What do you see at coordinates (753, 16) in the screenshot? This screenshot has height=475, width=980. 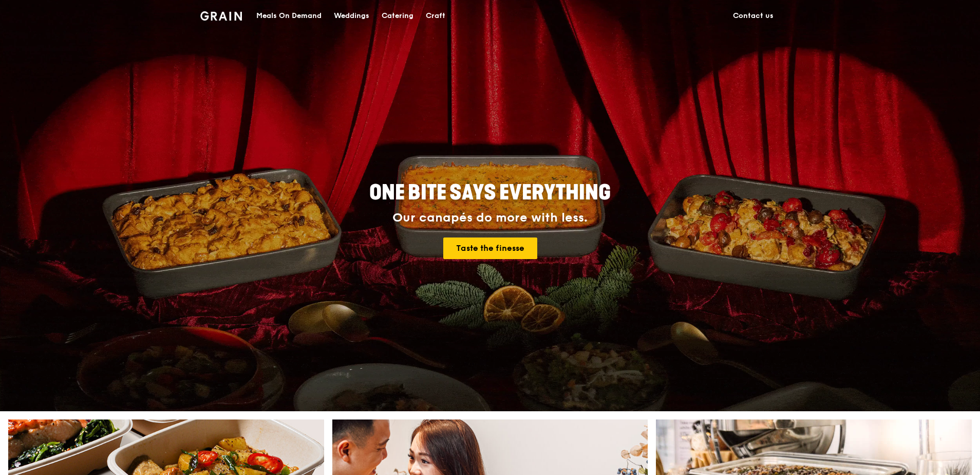 I see `a: Contact us` at bounding box center [753, 16].